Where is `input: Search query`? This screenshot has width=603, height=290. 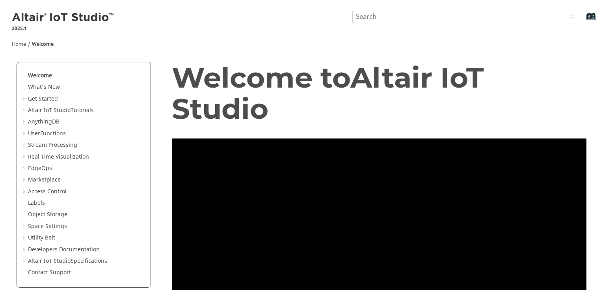 input: Search query is located at coordinates (466, 17).